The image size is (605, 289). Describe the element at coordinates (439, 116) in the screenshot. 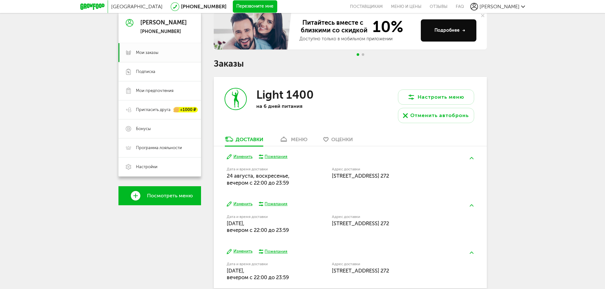

I see `div: Отменить автобронь` at that location.